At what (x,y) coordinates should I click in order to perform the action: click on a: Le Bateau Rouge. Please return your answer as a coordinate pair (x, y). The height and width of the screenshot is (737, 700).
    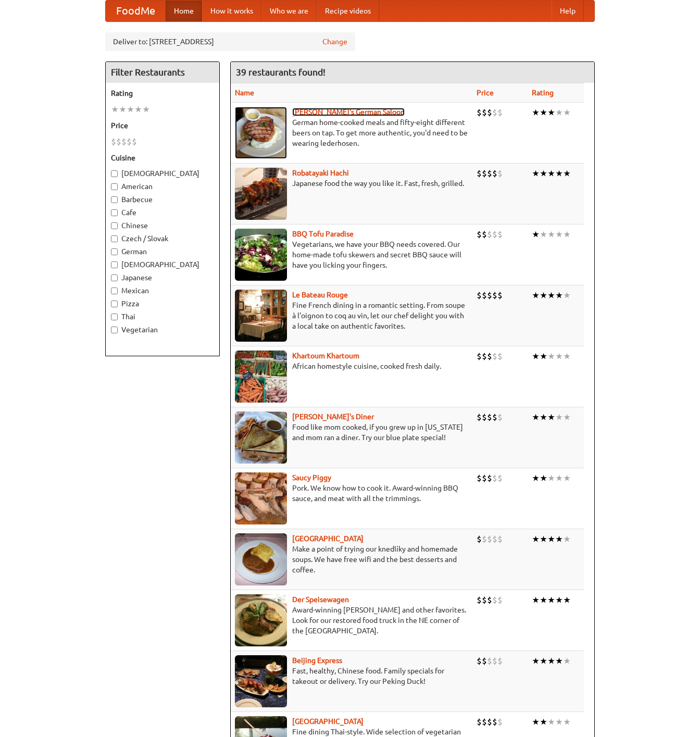
    Looking at the image, I should click on (320, 295).